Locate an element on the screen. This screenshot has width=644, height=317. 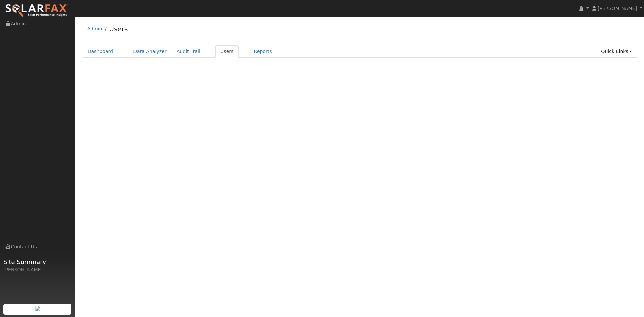
a: Audit Trail is located at coordinates (188, 51).